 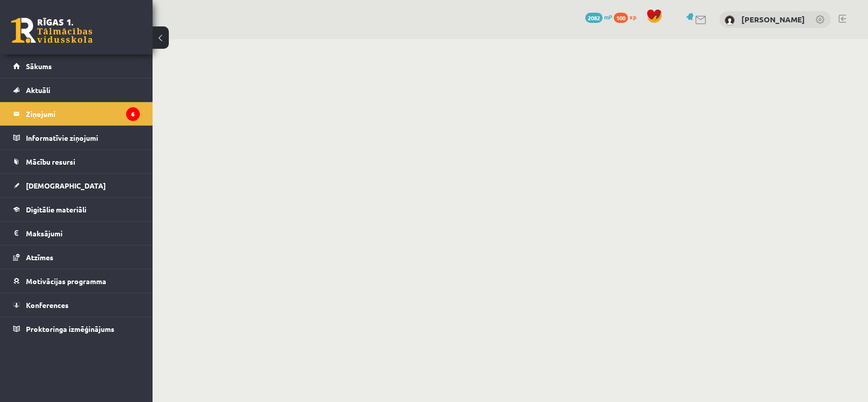 What do you see at coordinates (621, 18) in the screenshot?
I see `span: 100` at bounding box center [621, 18].